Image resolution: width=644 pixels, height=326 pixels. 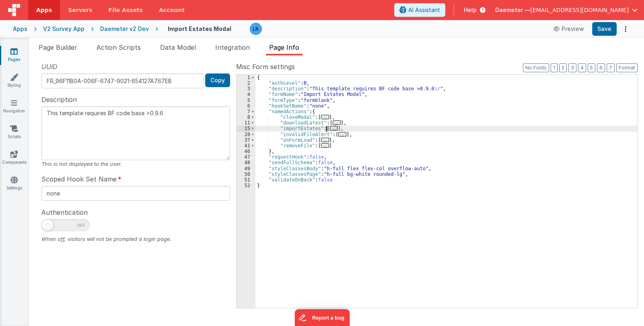 What do you see at coordinates (49, 67) in the screenshot?
I see `span: UUID` at bounding box center [49, 67].